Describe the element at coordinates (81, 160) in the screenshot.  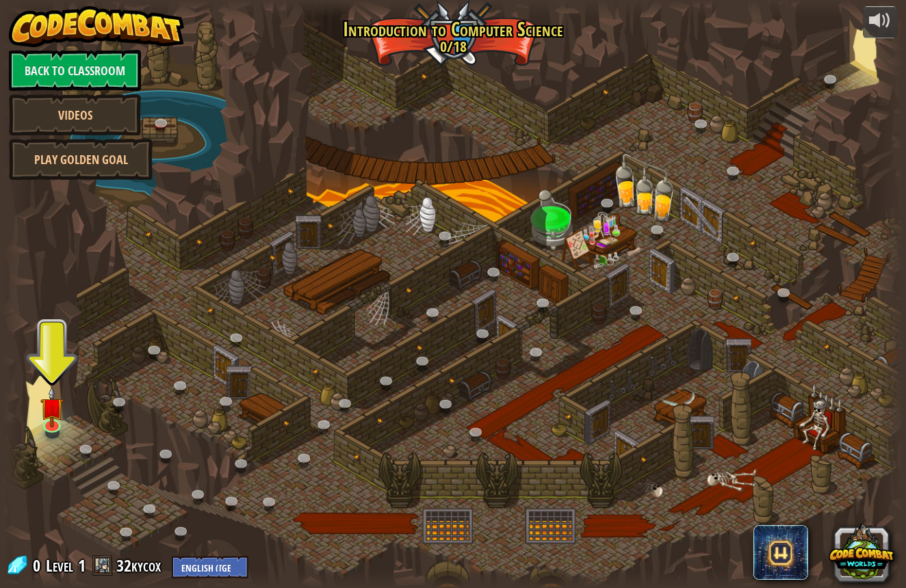
I see `a: Play Golden Goal` at that location.